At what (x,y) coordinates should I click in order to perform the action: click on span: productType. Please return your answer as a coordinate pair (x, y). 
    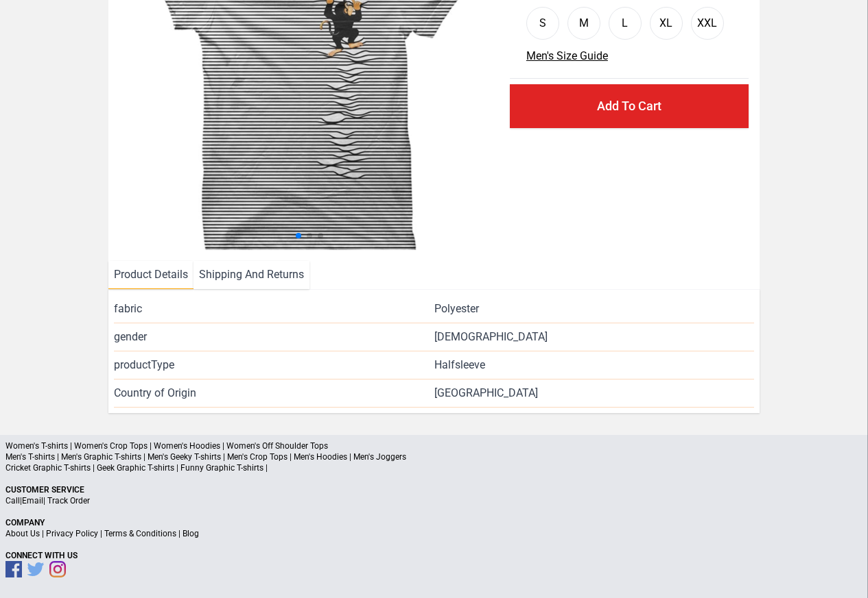
    Looking at the image, I should click on (274, 365).